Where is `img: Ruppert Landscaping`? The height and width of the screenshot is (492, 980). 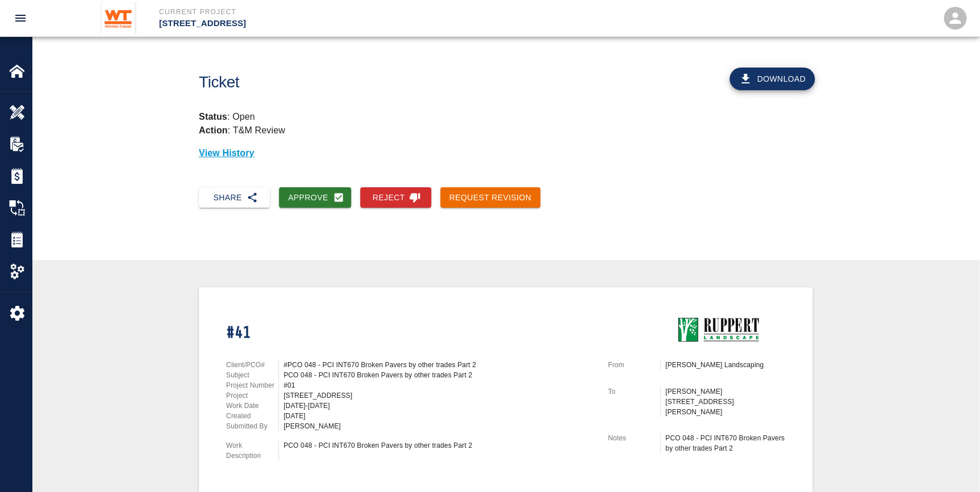 img: Ruppert Landscaping is located at coordinates (715, 331).